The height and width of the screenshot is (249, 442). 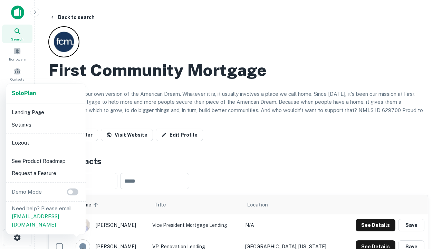 What do you see at coordinates (27, 192) in the screenshot?
I see `p: Demo Mode` at bounding box center [27, 192].